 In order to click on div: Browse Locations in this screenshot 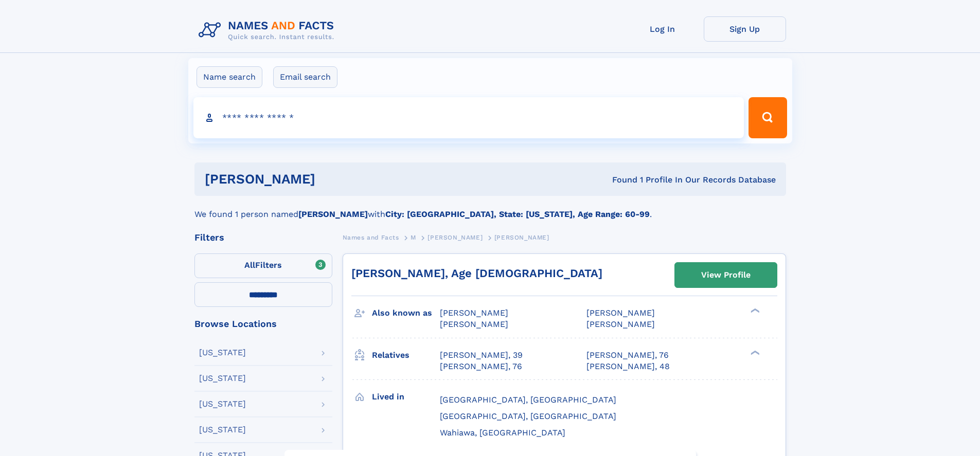, I will do `click(263, 324)`.